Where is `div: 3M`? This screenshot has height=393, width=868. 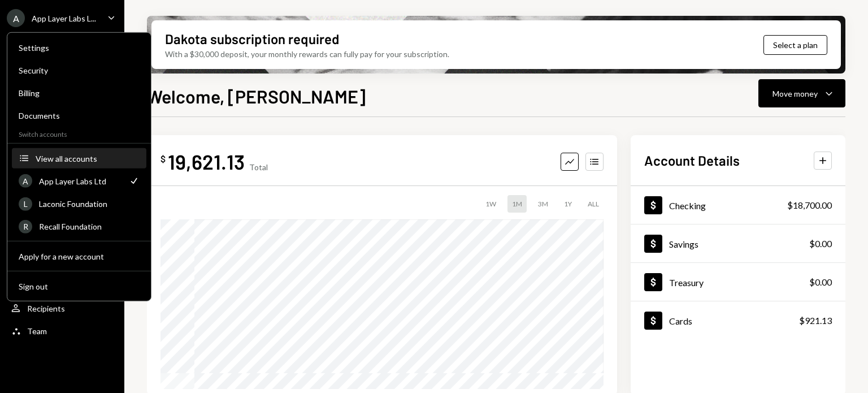 div: 3M is located at coordinates (543, 204).